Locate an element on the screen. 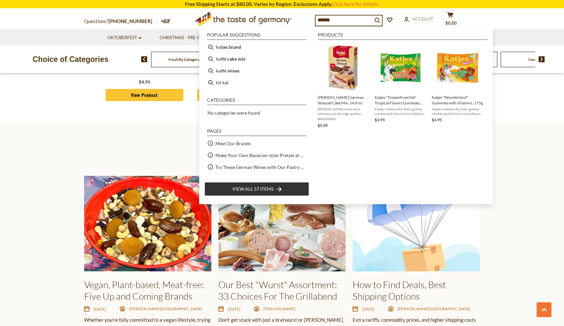 Image resolution: width=564 pixels, height=326 pixels. span: Katjes is famous for their gummy candies and Dutch licorice flavors, including these tasty tropic... is located at coordinates (400, 111).